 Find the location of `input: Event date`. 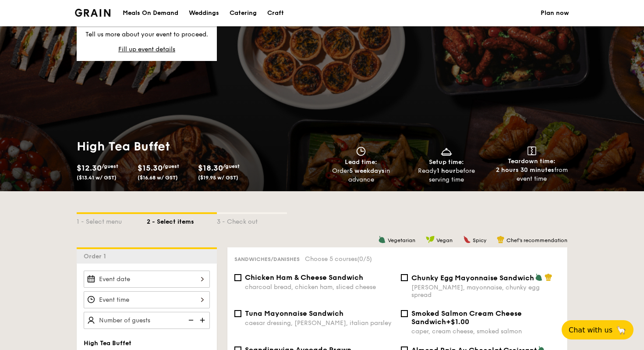

input: Event date is located at coordinates (147, 279).